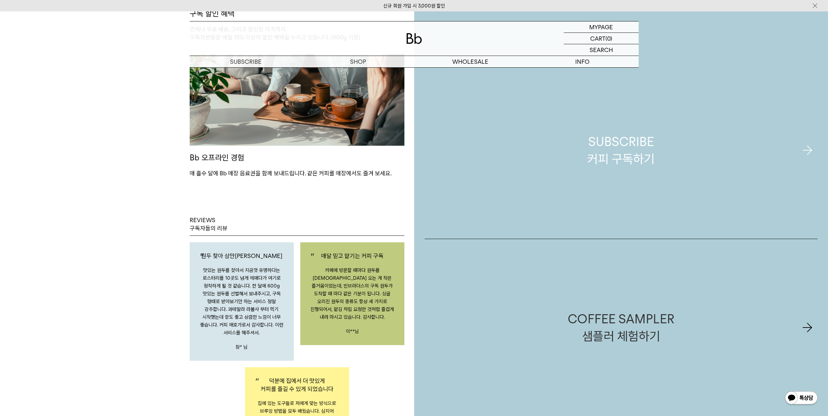 This screenshot has height=416, width=828. What do you see at coordinates (470, 62) in the screenshot?
I see `p: WHOLESALE` at bounding box center [470, 62].